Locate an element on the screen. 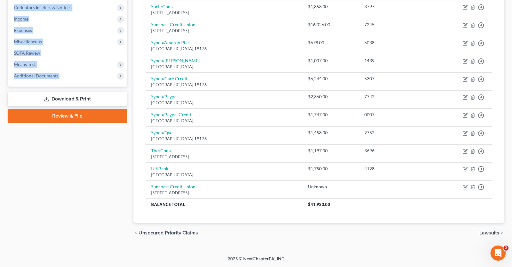  a: Syncb/Amazon Plcc is located at coordinates (171, 42).